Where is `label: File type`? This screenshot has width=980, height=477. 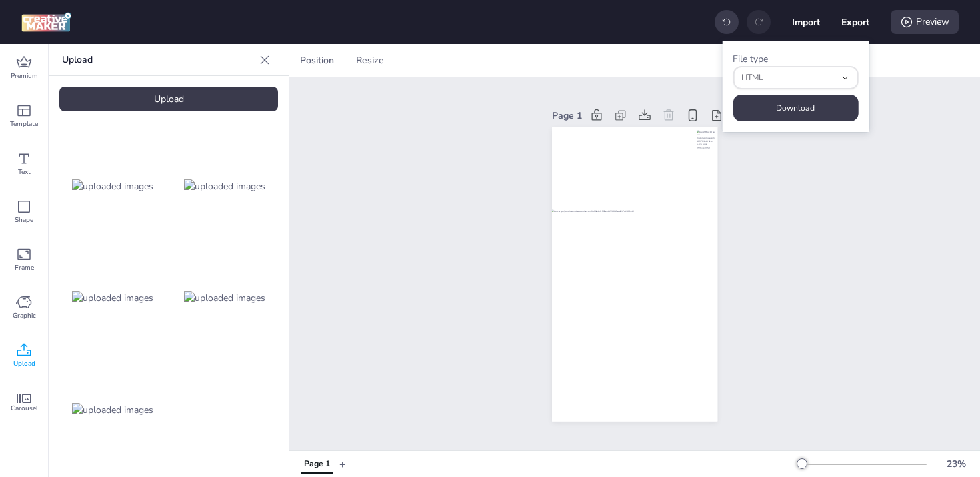 label: File type is located at coordinates (750, 59).